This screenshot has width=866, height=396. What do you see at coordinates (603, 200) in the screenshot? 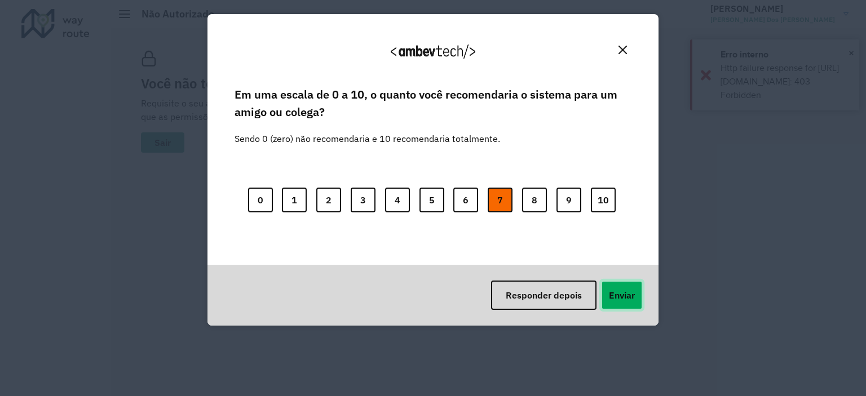
I see `button: 10` at bounding box center [603, 200].